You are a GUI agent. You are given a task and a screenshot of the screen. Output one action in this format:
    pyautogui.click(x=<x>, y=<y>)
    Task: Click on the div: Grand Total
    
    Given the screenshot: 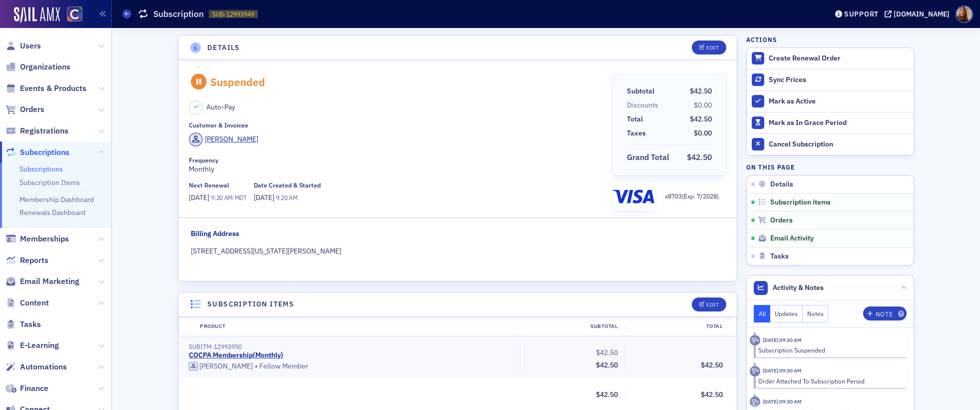 What is the action you would take?
    pyautogui.click(x=648, y=157)
    